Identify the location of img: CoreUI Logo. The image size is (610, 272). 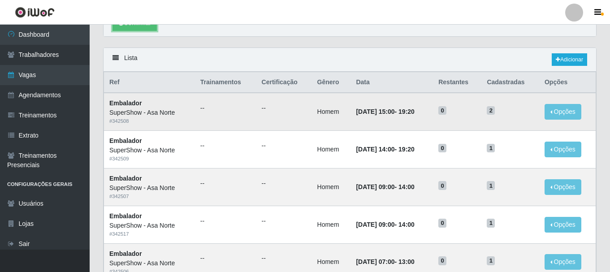
(35, 12).